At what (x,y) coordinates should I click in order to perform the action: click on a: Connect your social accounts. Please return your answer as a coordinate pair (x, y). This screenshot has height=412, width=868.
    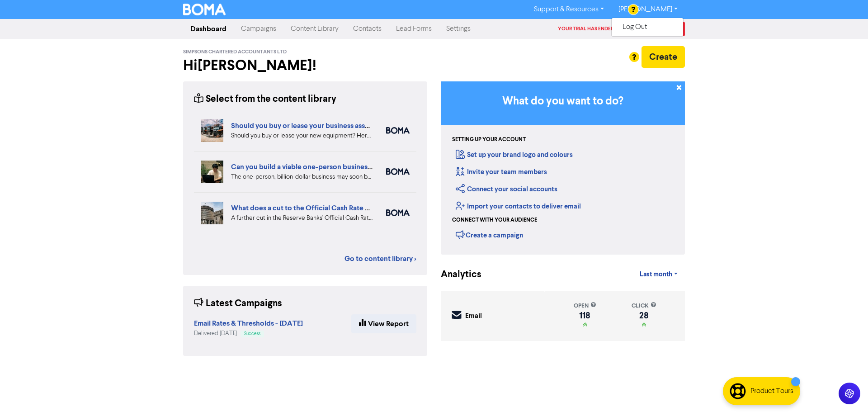
    Looking at the image, I should click on (506, 190).